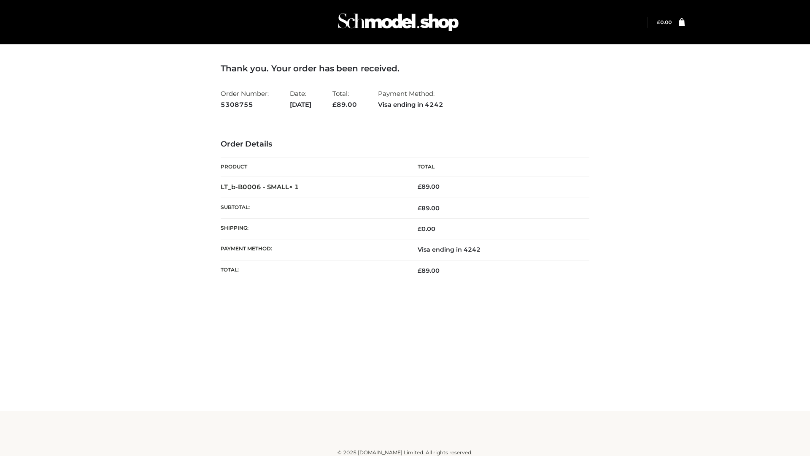 The height and width of the screenshot is (456, 810). What do you see at coordinates (313, 229) in the screenshot?
I see `th: Shipping:` at bounding box center [313, 229].